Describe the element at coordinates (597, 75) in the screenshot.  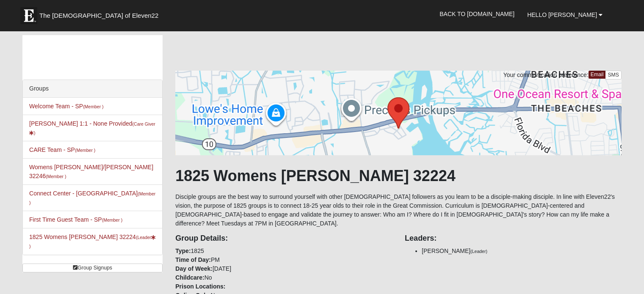
I see `a: Email` at that location.